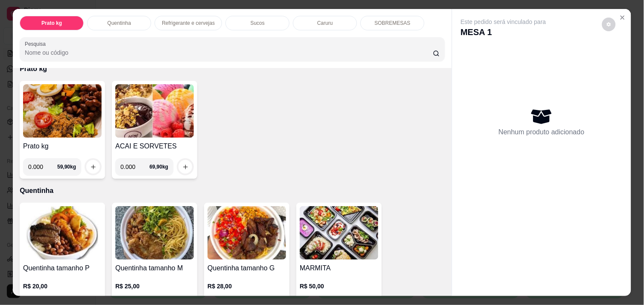 Image resolution: width=644 pixels, height=305 pixels. Describe the element at coordinates (325, 23) in the screenshot. I see `p: Caruru` at that location.